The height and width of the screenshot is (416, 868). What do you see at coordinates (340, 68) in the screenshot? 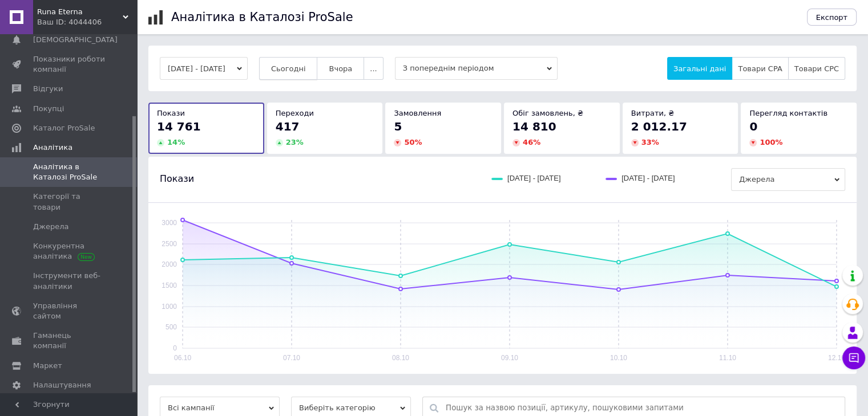
I see `span: Вчора` at bounding box center [340, 68].